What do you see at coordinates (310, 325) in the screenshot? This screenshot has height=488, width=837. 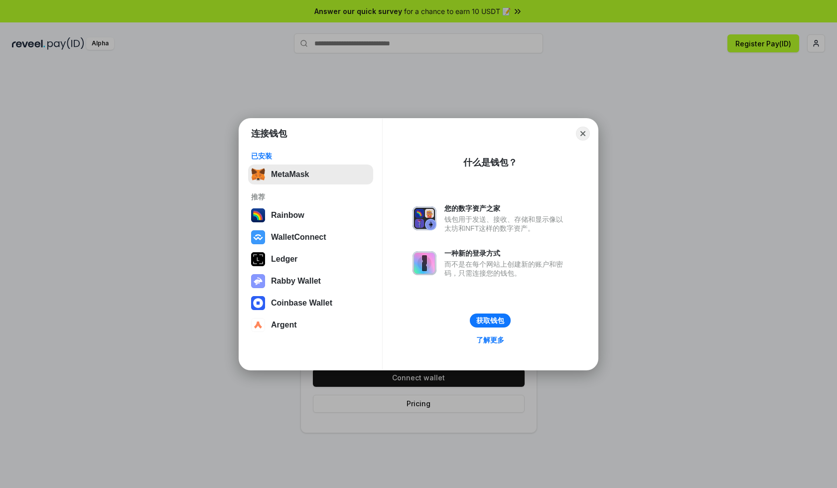 I see `button: Argent` at bounding box center [310, 325].